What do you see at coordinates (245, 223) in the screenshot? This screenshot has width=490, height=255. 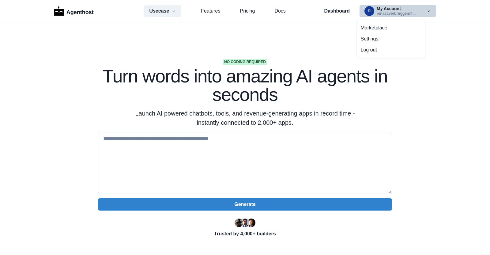 I see `img: Segun Adebayo` at bounding box center [245, 223].